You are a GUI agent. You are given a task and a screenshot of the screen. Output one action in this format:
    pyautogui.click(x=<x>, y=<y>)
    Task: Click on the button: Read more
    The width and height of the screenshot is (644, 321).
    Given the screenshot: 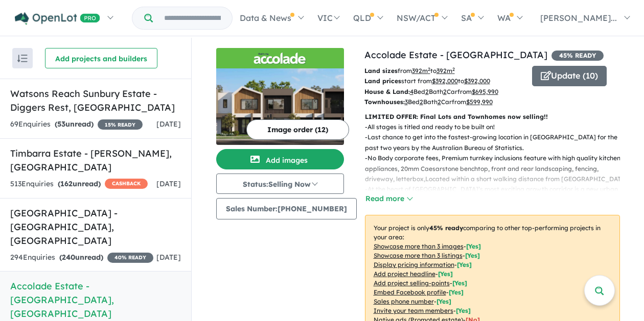 What is the action you would take?
    pyautogui.click(x=389, y=199)
    